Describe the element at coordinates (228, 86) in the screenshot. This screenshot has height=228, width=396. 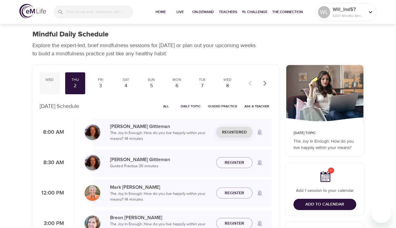
I see `div: 8` at that location.